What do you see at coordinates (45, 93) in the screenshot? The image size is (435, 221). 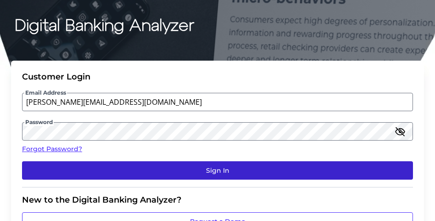 I see `span: Email Address` at bounding box center [45, 93].